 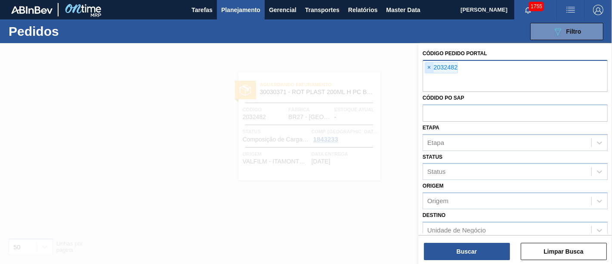 What do you see at coordinates (323, 10) in the screenshot?
I see `span: Transportes` at bounding box center [323, 10].